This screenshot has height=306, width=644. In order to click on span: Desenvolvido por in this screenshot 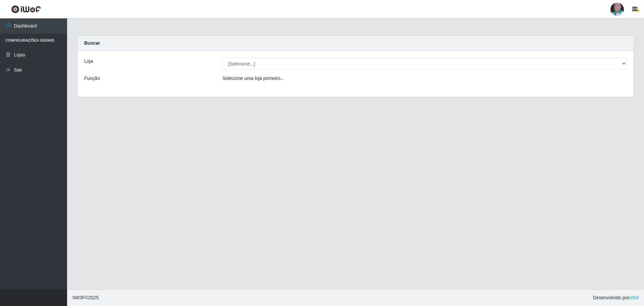, I will do `click(616, 298)`.